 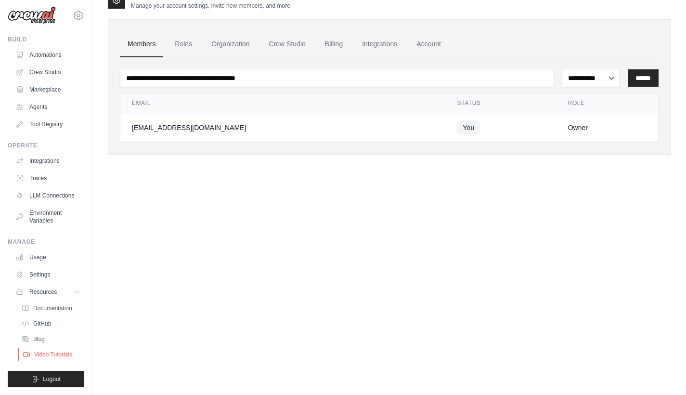 What do you see at coordinates (46, 242) in the screenshot?
I see `div: Manage` at bounding box center [46, 242].